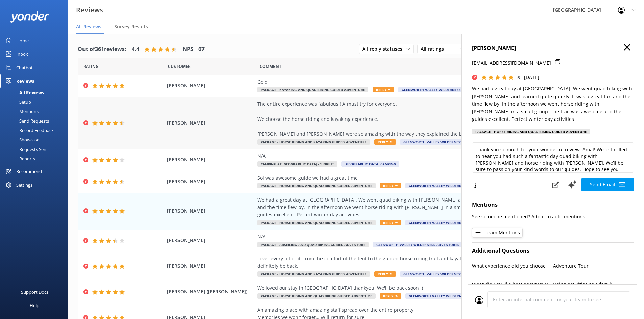  I want to click on div: Home, so click(22, 40).